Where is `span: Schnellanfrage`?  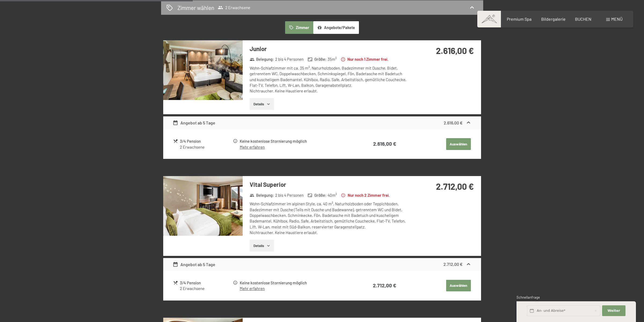
span: Schnellanfrage is located at coordinates (528, 297).